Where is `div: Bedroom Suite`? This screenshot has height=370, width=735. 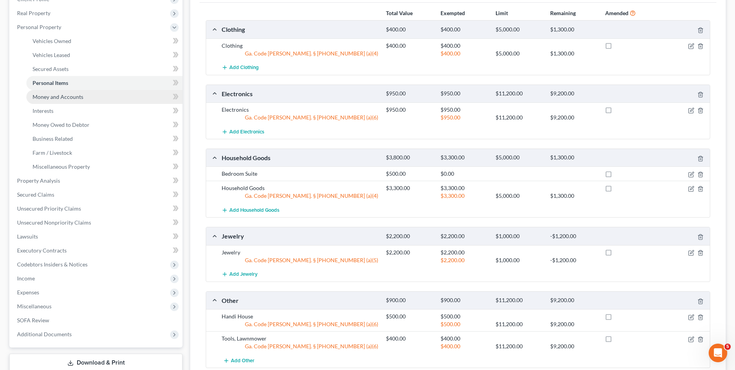
div: Bedroom Suite is located at coordinates (300, 174).